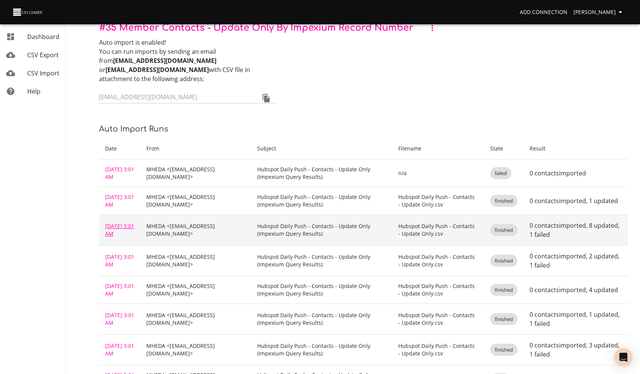  What do you see at coordinates (266, 98) in the screenshot?
I see `div: Copy to clipboard` at bounding box center [266, 98].